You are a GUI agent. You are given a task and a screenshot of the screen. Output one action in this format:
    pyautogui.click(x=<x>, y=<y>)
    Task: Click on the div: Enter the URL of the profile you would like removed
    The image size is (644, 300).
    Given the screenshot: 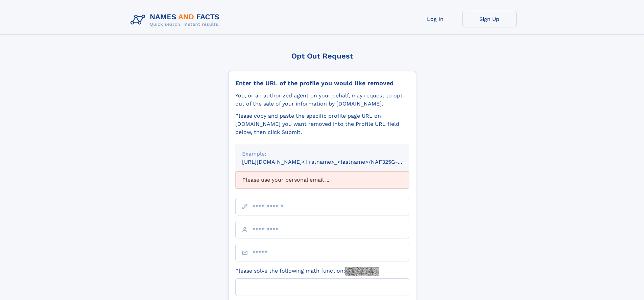 What is the action you would take?
    pyautogui.click(x=322, y=83)
    